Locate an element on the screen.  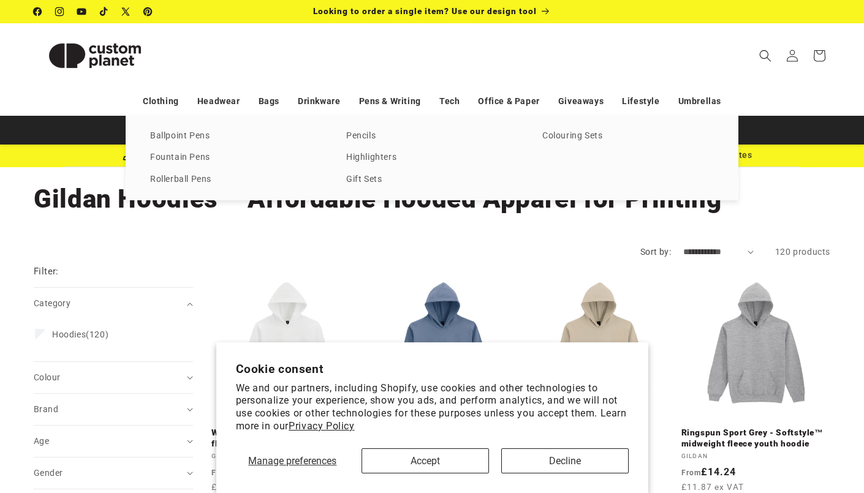
button: Decline is located at coordinates (565, 461).